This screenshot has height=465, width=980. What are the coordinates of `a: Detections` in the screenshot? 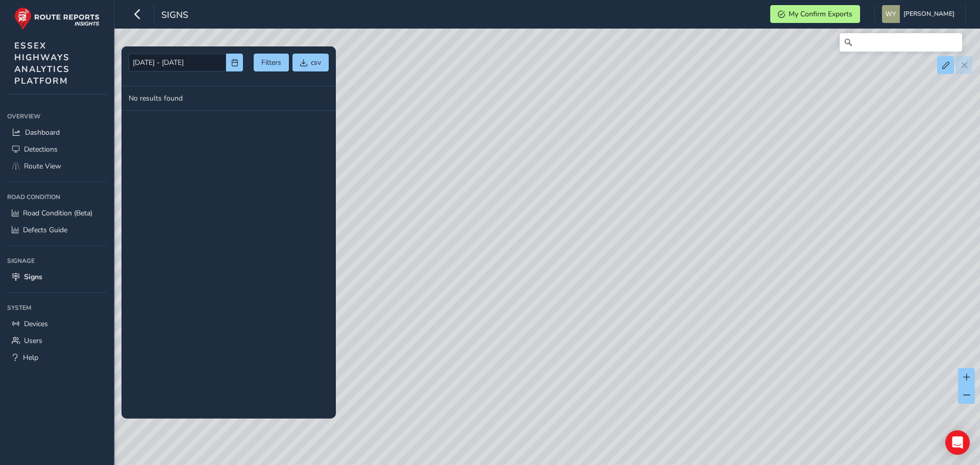 It's located at (57, 149).